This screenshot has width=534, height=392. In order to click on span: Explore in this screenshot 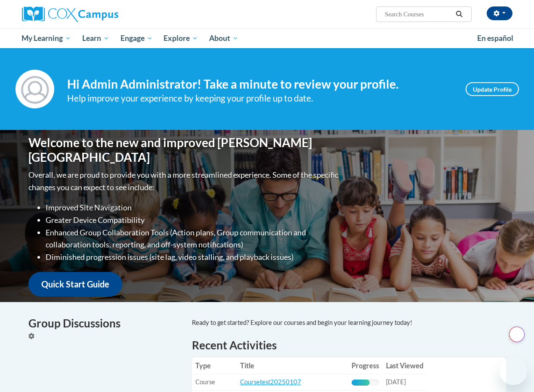, I will do `click(181, 38)`.